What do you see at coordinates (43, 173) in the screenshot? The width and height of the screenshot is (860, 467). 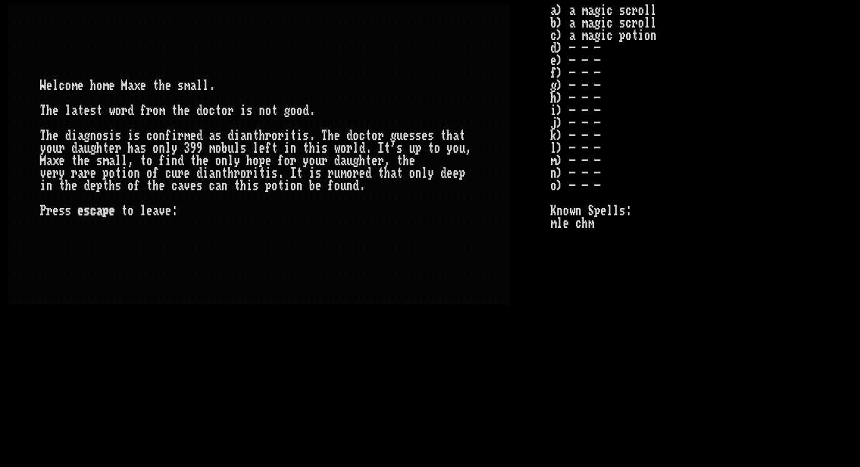 I see `div: v` at bounding box center [43, 173].